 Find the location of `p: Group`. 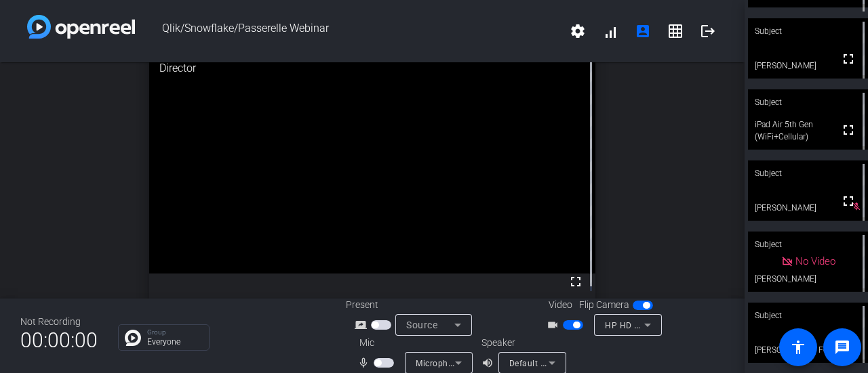

p: Group is located at coordinates (175, 332).